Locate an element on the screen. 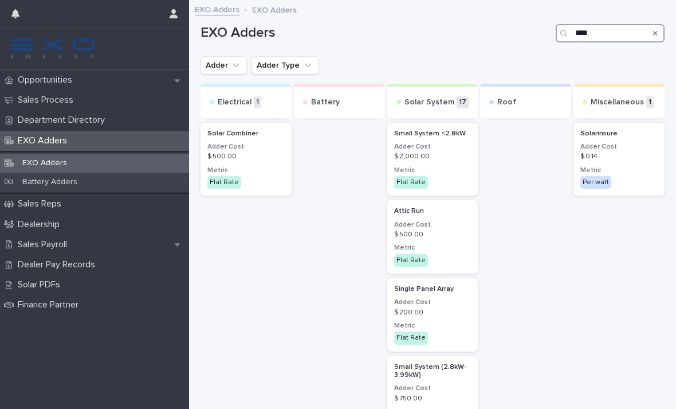 This screenshot has height=409, width=676. button: Adder is located at coordinates (224, 65).